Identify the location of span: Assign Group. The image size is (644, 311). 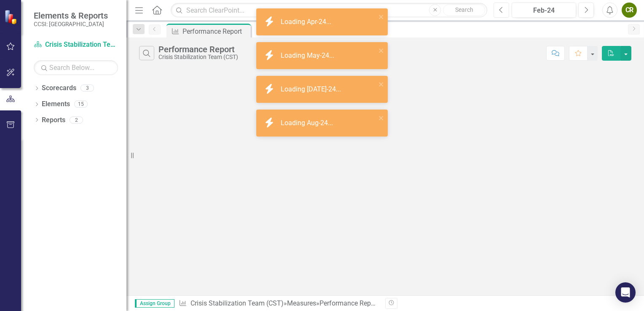
(155, 303).